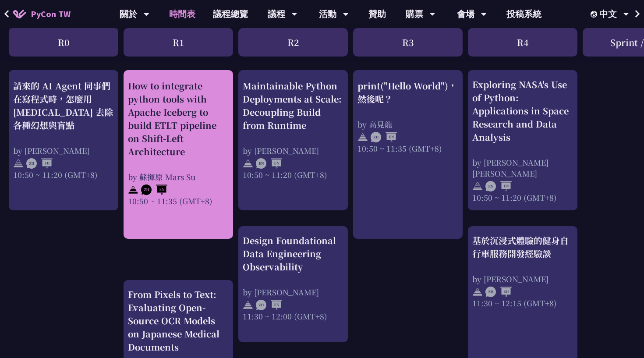 This screenshot has width=644, height=358. I want to click on div: 11:30 ~ 12:00 (GMT+8), so click(293, 316).